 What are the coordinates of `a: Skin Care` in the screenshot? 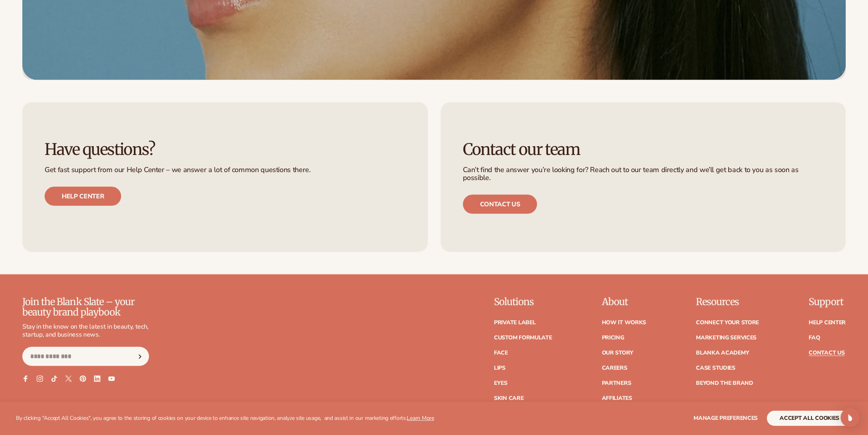 It's located at (509, 398).